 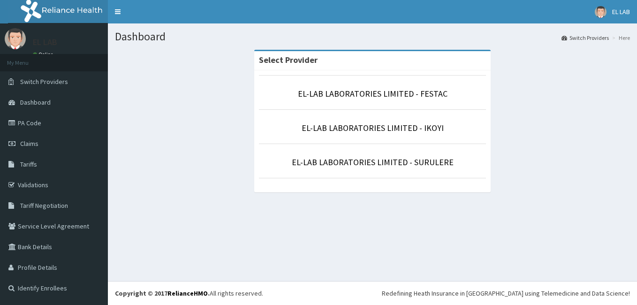 What do you see at coordinates (29, 143) in the screenshot?
I see `span: Claims` at bounding box center [29, 143].